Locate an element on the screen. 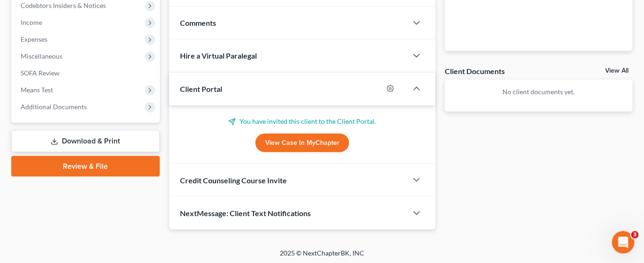 The image size is (644, 263). span: Codebtors Insiders & Notices is located at coordinates (63, 5).